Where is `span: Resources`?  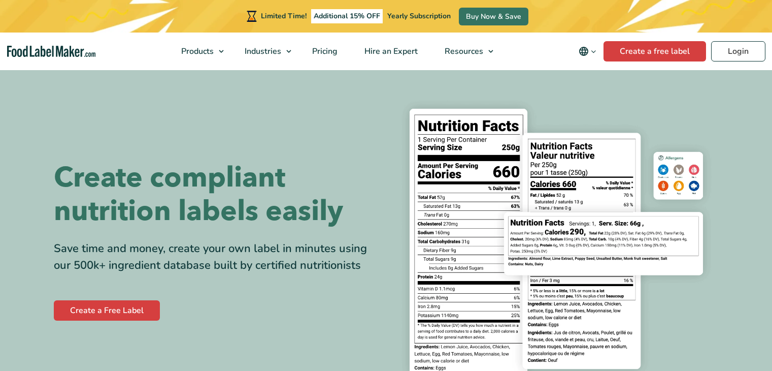
span: Resources is located at coordinates (463, 51).